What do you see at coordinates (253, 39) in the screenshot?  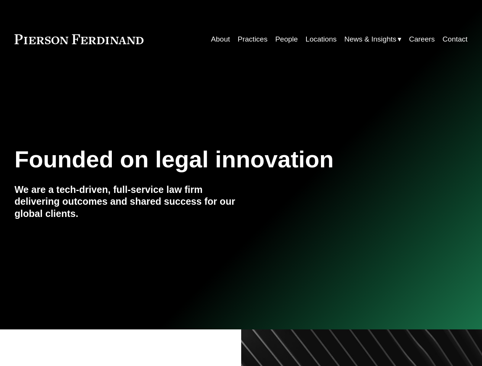 I see `a: Practices` at bounding box center [253, 39].